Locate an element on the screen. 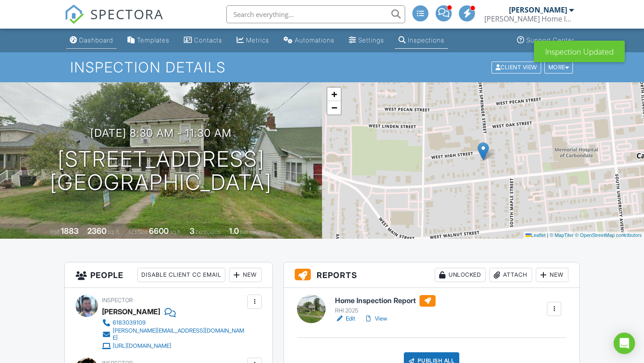 The width and height of the screenshot is (644, 363). a: Leaflet is located at coordinates (535, 235).